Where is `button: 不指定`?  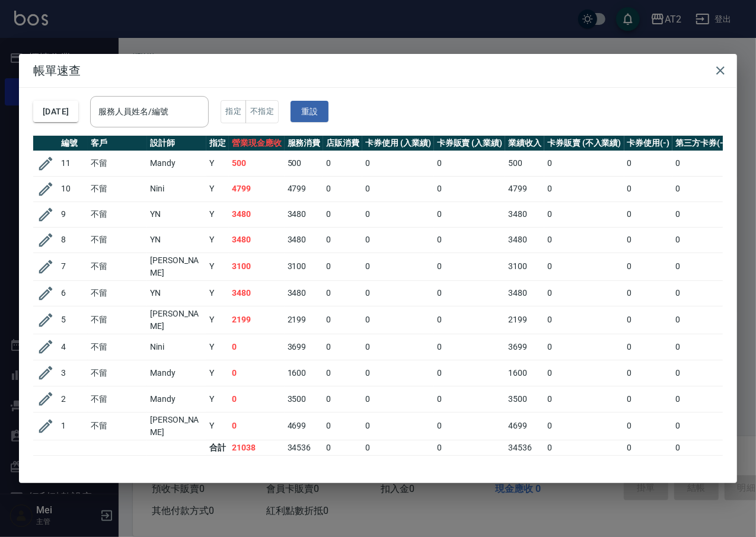
button: 不指定 is located at coordinates (262, 111).